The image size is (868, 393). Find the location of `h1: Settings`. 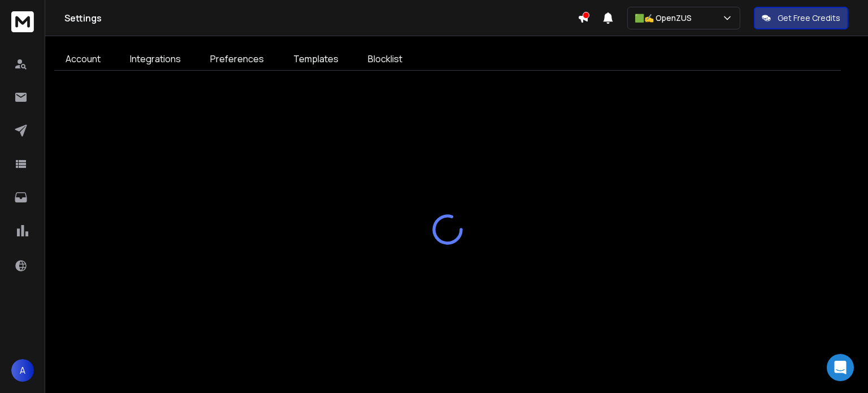

h1: Settings is located at coordinates (321, 18).